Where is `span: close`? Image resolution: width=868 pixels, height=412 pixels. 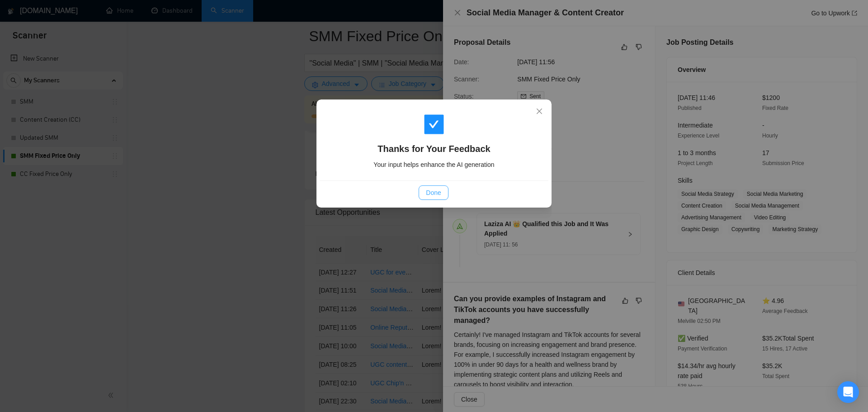
span: close is located at coordinates (540, 111).